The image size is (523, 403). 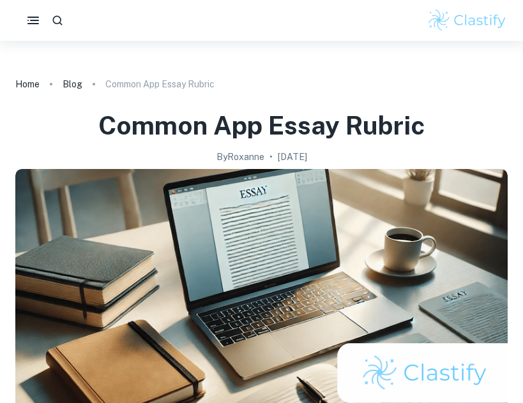 What do you see at coordinates (466, 20) in the screenshot?
I see `img: Clastify logo` at bounding box center [466, 20].